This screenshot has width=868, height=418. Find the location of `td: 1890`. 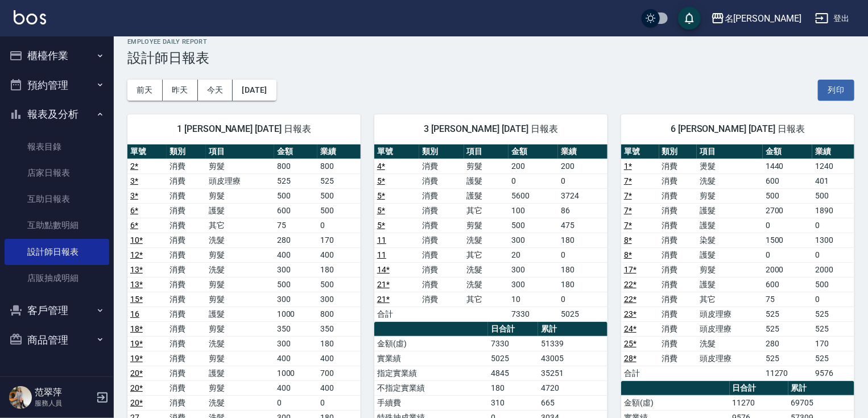

td: 1890 is located at coordinates (834, 211).